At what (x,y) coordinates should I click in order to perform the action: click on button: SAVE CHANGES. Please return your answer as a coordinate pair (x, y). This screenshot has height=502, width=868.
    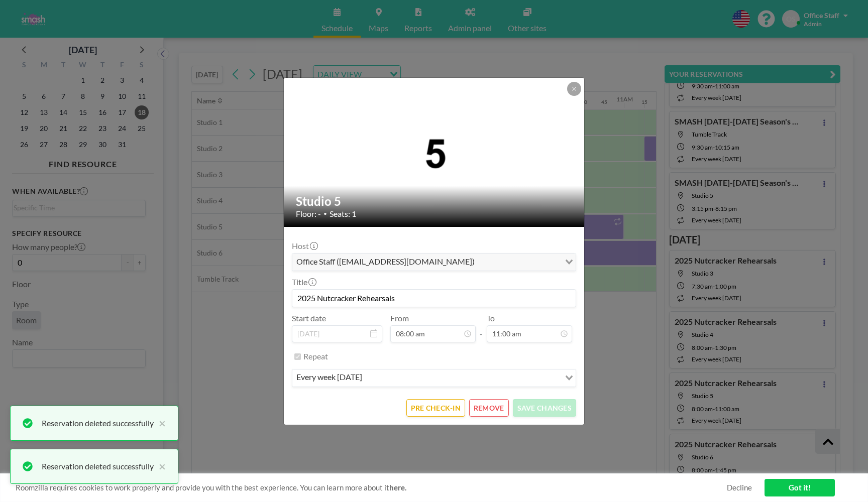
    Looking at the image, I should click on (545, 408).